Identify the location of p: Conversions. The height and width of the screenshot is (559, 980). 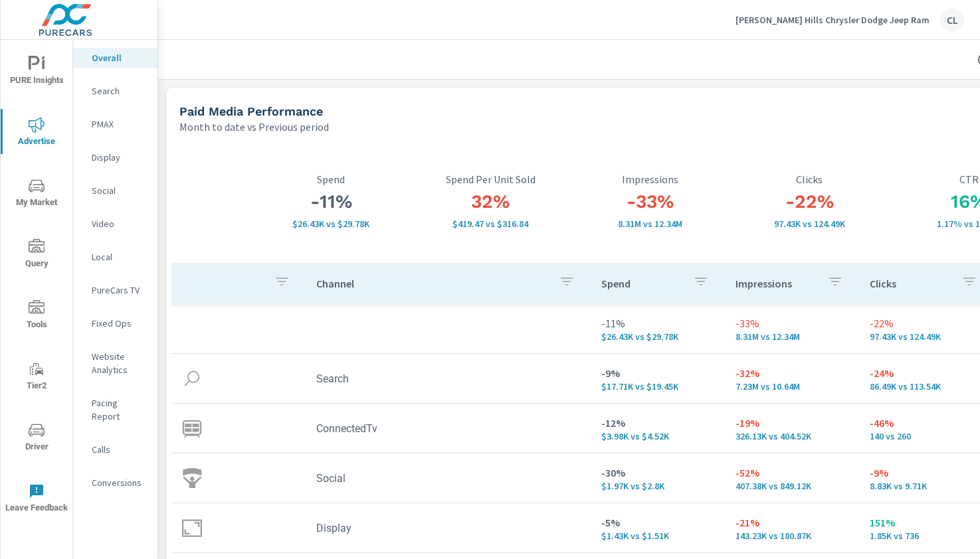
(119, 483).